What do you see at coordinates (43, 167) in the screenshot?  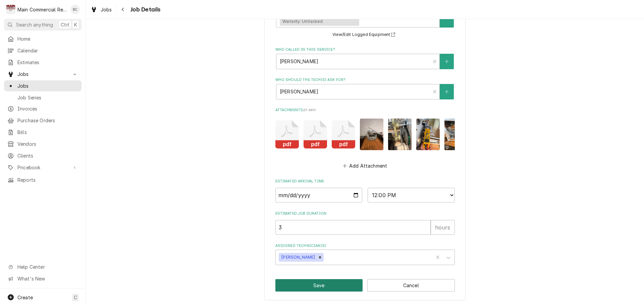 I see `a: Go to Pricebook` at bounding box center [43, 167].